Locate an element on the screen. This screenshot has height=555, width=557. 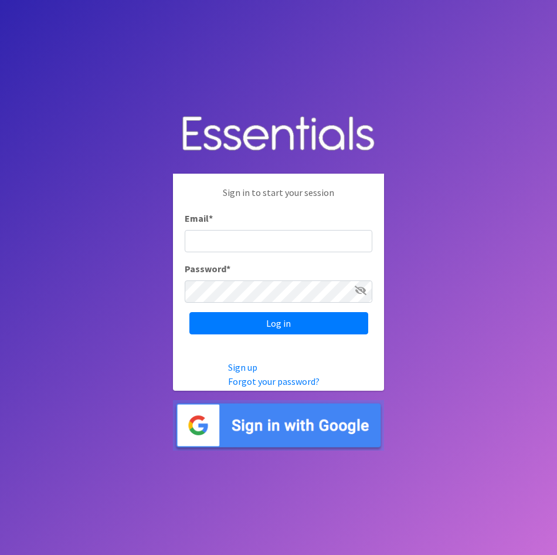
a: Forgot your password? is located at coordinates (274, 381).